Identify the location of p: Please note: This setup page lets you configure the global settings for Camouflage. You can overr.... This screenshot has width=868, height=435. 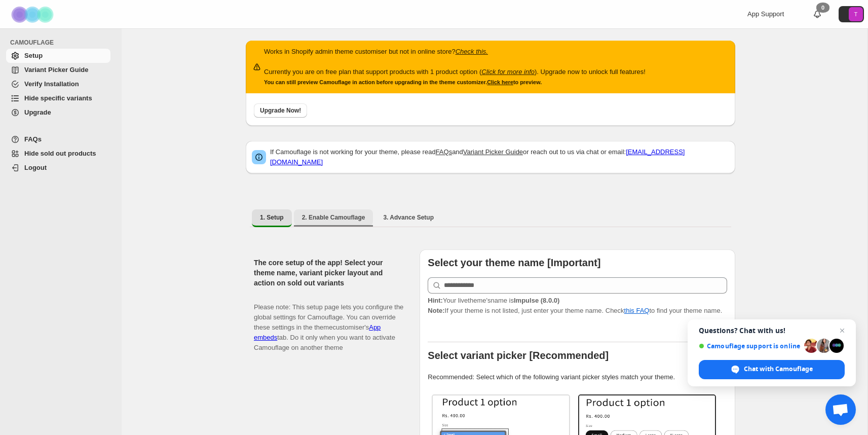
(328, 323).